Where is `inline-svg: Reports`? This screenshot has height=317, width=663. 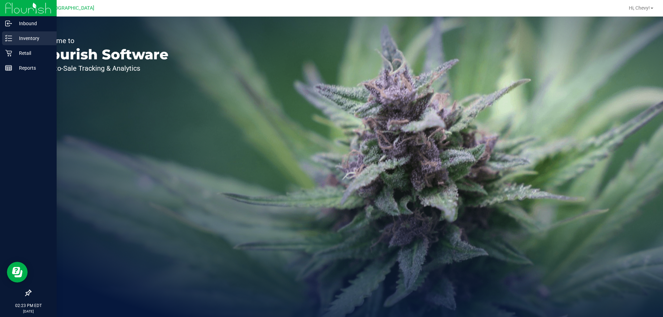 inline-svg: Reports is located at coordinates (9, 68).